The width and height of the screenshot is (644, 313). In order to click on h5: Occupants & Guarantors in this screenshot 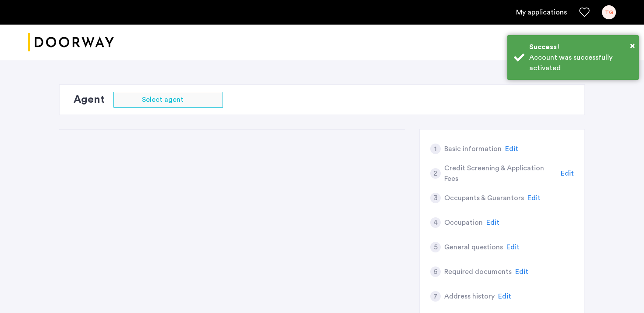, I will do `click(484, 198)`.